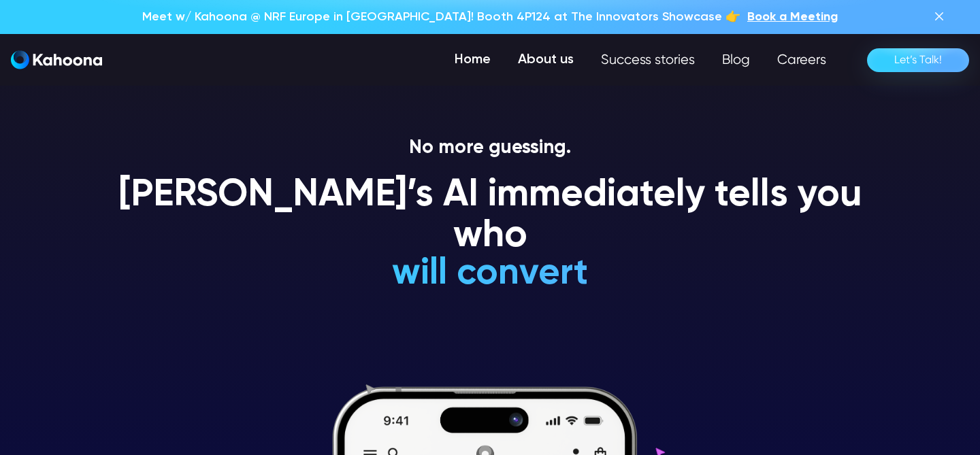 The height and width of the screenshot is (455, 980). I want to click on a: Let’s Talk!, so click(918, 60).